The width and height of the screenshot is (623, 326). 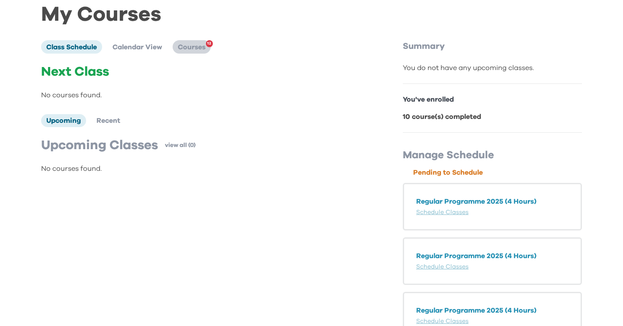 What do you see at coordinates (180, 145) in the screenshot?
I see `a: view all (0)` at bounding box center [180, 145].